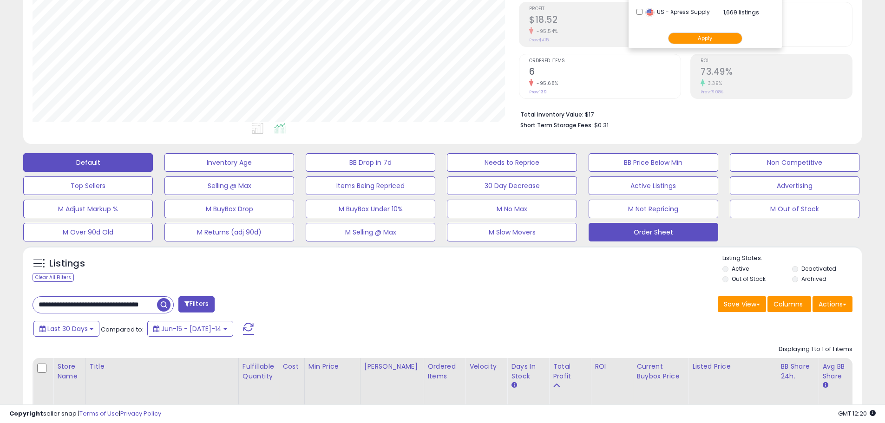 This screenshot has width=885, height=423. Describe the element at coordinates (370, 163) in the screenshot. I see `button: BB Drop in 7d` at that location.